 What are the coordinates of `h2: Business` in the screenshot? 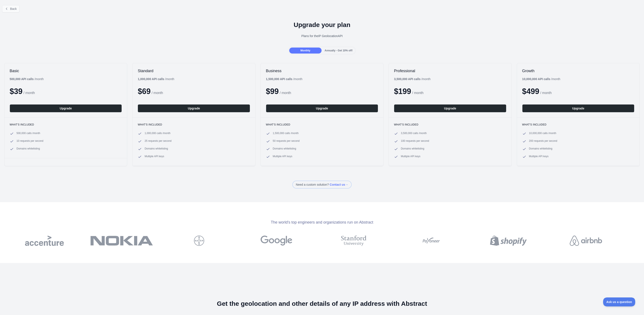 It's located at (322, 71).